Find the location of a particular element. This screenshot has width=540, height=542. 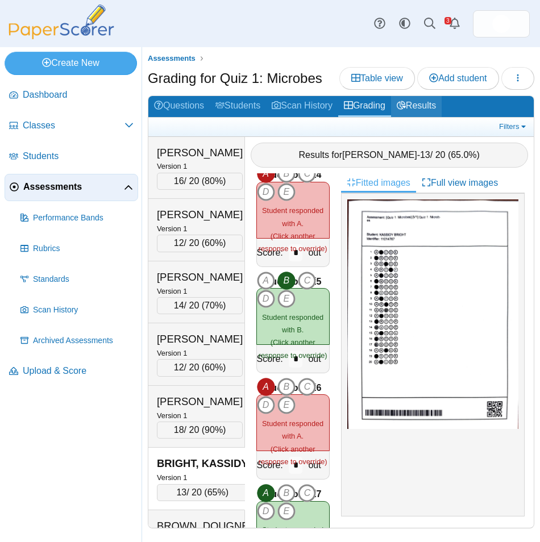

span: 16 is located at coordinates (179, 181).